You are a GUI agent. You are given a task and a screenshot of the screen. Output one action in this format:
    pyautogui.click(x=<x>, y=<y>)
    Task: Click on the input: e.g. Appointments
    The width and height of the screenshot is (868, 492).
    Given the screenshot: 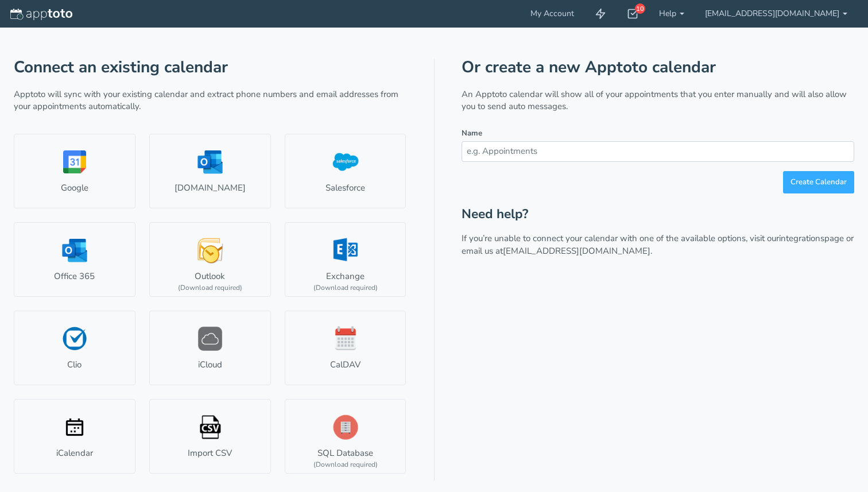 What is the action you would take?
    pyautogui.click(x=658, y=151)
    